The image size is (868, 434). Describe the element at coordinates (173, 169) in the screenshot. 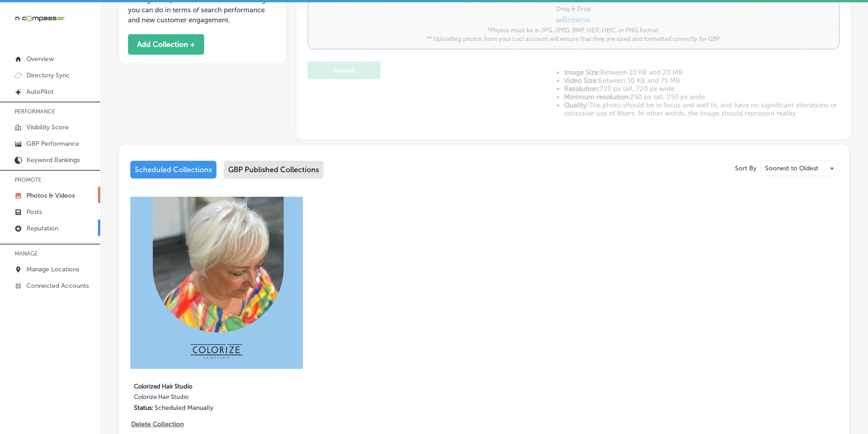

I see `div: Scheduled Collections` at that location.